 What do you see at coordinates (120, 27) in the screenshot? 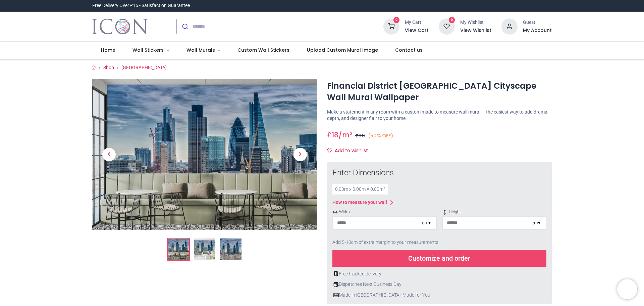
I see `a: Logo of Icon Wall Stickers` at bounding box center [120, 27].